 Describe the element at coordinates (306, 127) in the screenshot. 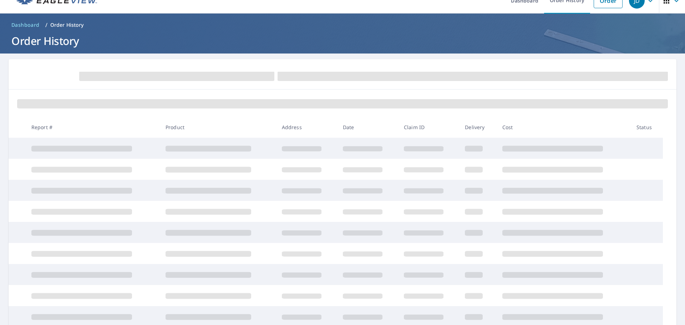

I see `th: Address` at that location.